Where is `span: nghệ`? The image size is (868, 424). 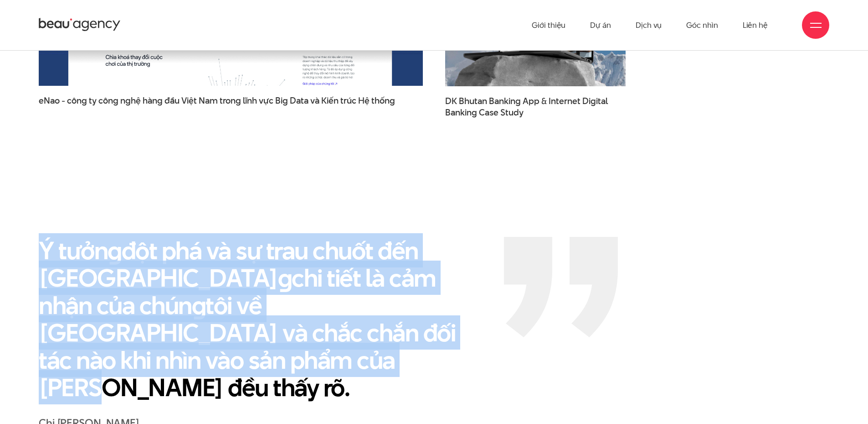
span: nghệ is located at coordinates (130, 101).